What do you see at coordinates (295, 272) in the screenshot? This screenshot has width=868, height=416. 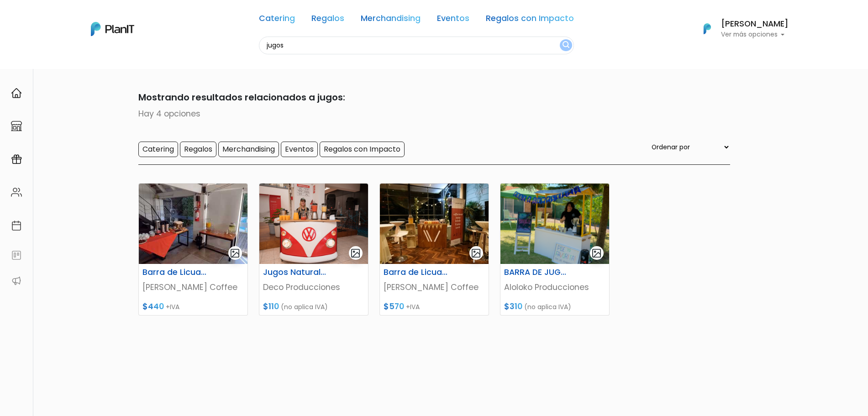 I see `h6: Jugos Naturales` at bounding box center [295, 272].